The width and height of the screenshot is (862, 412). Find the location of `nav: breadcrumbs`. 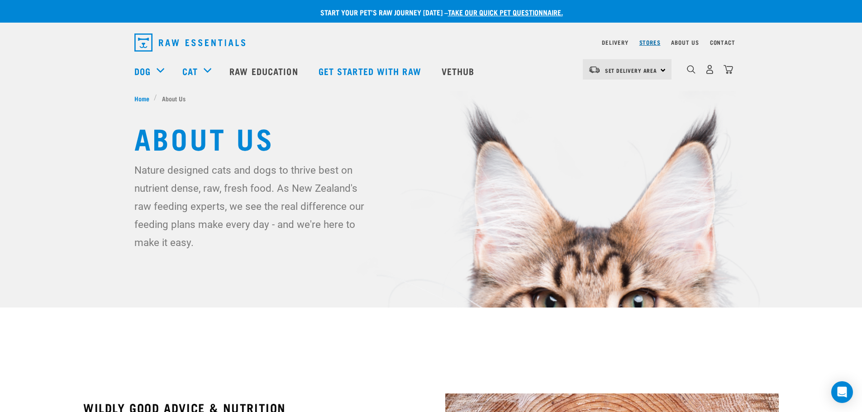

nav: breadcrumbs is located at coordinates (431, 98).